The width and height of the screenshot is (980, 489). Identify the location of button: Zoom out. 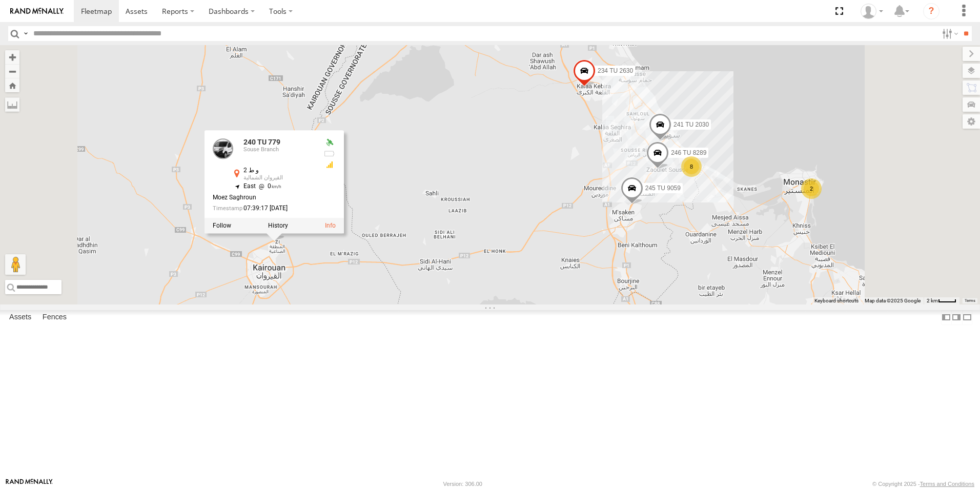
(12, 72).